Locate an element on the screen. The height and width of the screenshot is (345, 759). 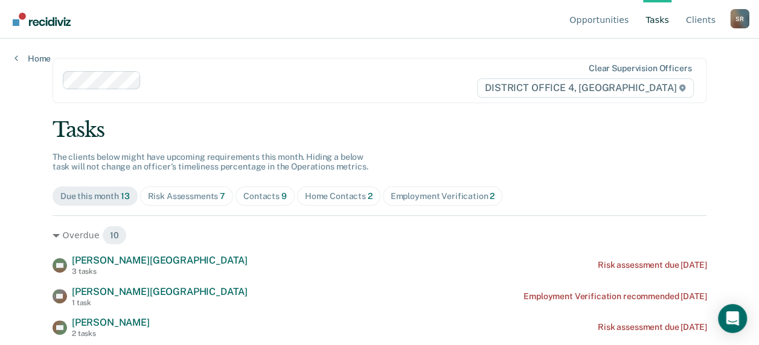
div: Home Contacts is located at coordinates (339, 196).